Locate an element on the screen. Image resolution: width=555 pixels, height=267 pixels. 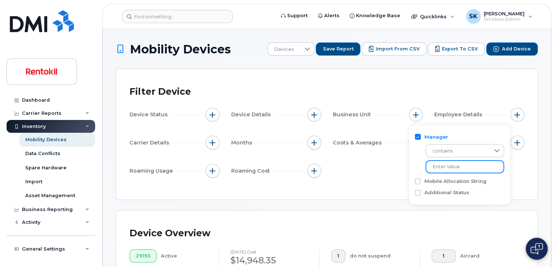
a: Add Device is located at coordinates (512, 49).